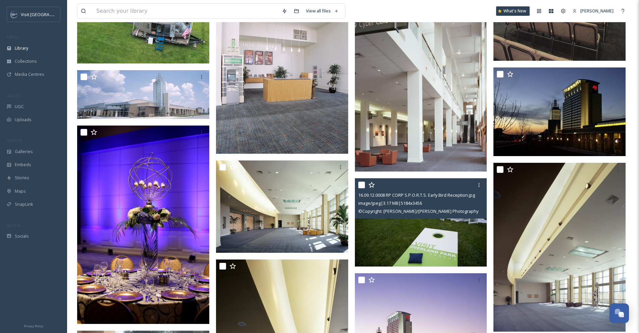  I want to click on a: What's New, so click(513, 11).